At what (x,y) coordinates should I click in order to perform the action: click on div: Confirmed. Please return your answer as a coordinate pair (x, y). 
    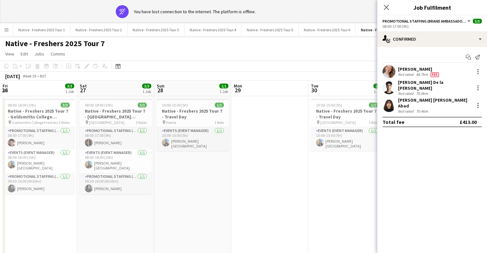
    Looking at the image, I should click on (432, 39).